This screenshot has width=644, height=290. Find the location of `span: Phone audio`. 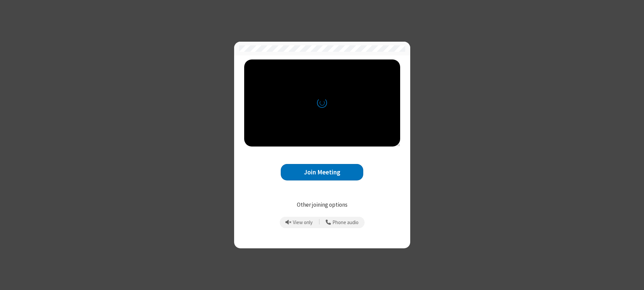

span: Phone audio is located at coordinates (345, 222).